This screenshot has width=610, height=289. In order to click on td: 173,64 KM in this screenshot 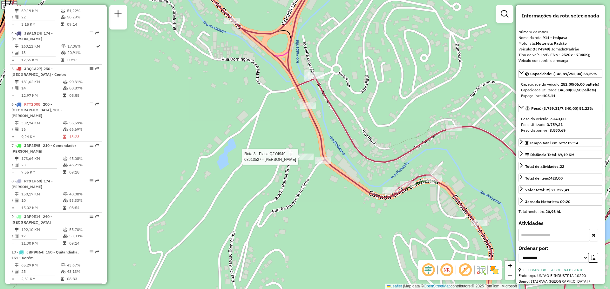, I will do `click(42, 159)`.